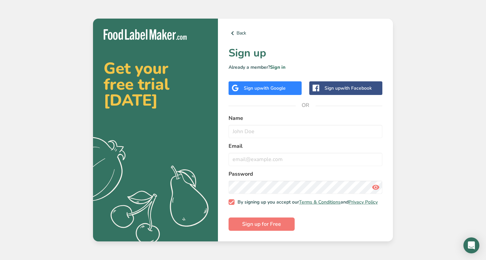  Describe the element at coordinates (306, 33) in the screenshot. I see `a: Back` at that location.